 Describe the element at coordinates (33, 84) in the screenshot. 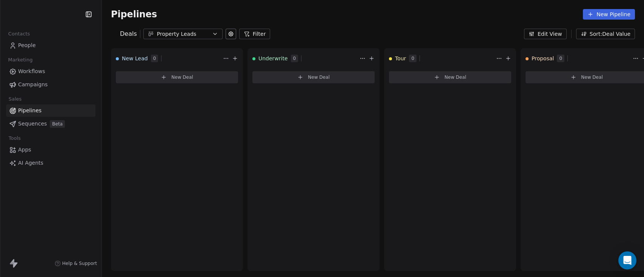

I see `span: Campaigns` at that location.